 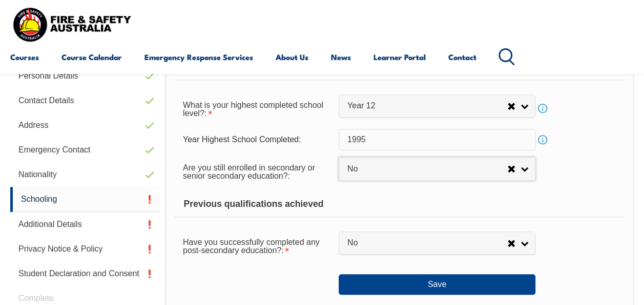 I want to click on a: Privacy Notice & Policy, so click(x=85, y=249).